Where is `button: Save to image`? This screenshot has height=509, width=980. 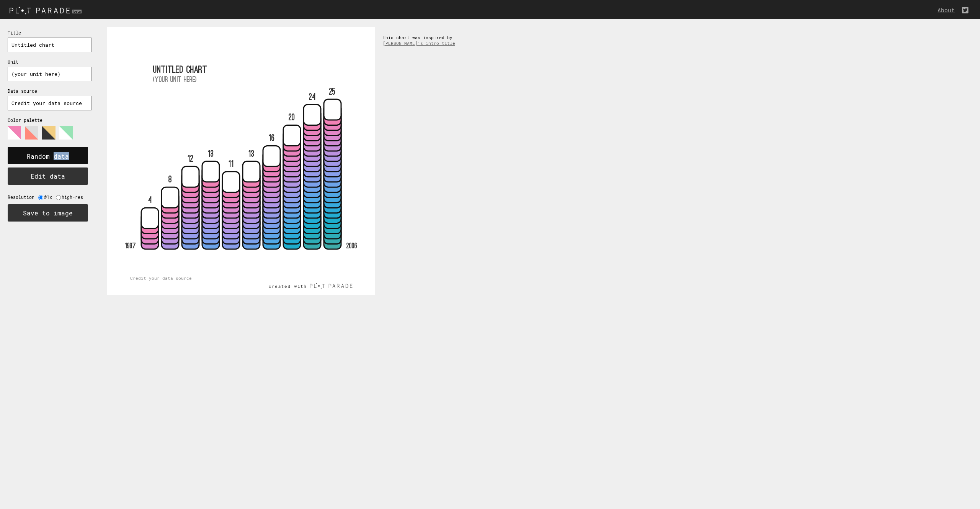
button: Save to image is located at coordinates (48, 213).